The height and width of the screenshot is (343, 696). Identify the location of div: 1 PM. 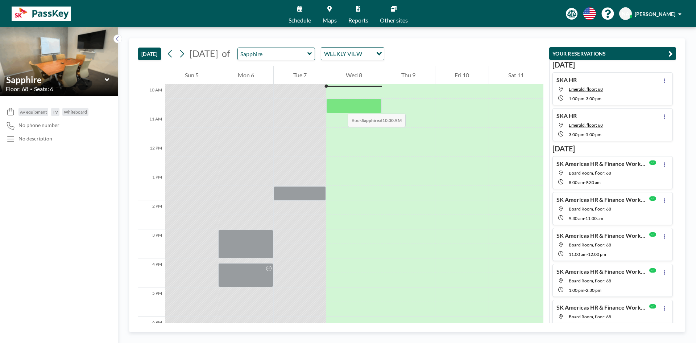
(152, 186).